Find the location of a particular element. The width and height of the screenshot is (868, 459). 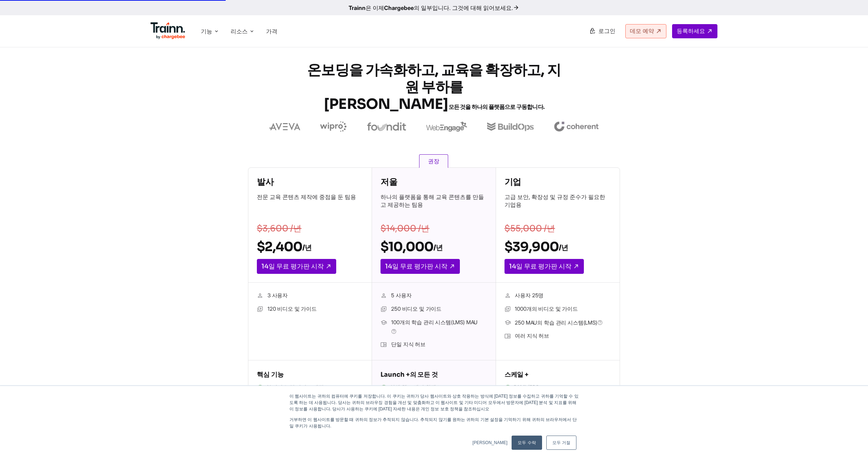

font: 1000개의 비디오 및 가이드 is located at coordinates (546, 309).